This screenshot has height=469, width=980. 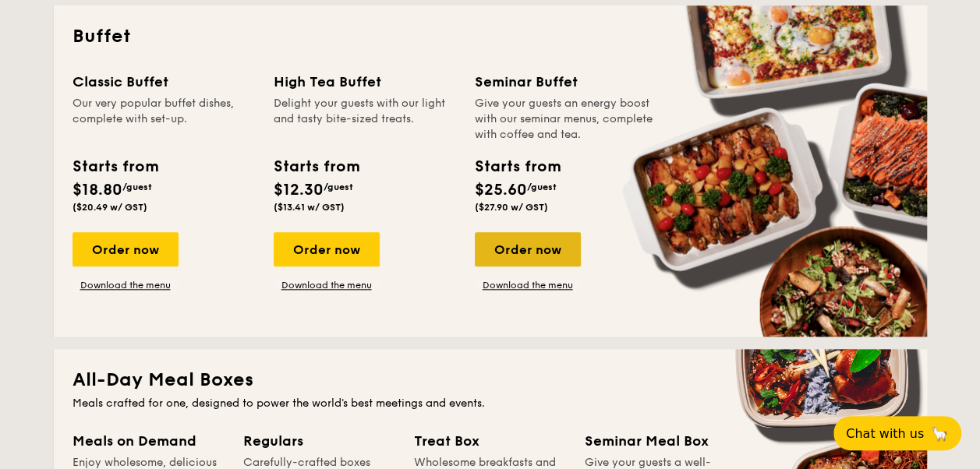 I want to click on span: Chat with us, so click(x=884, y=434).